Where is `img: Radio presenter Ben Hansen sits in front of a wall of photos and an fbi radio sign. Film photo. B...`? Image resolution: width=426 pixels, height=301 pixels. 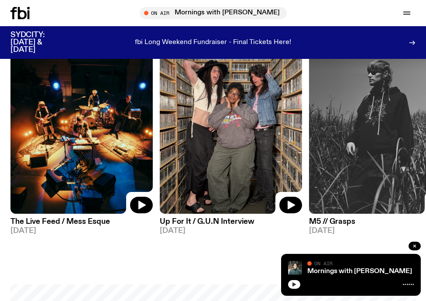 img: Radio presenter Ben Hansen sits in front of a wall of photos and an fbi radio sign. Film photo. B... is located at coordinates (295, 268).